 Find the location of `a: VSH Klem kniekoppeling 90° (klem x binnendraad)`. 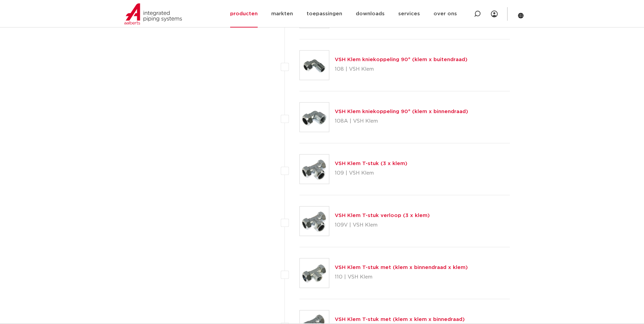

a: VSH Klem kniekoppeling 90° (klem x binnendraad) is located at coordinates (401, 111).